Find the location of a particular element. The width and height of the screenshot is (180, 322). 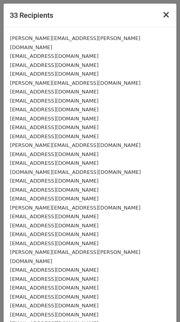

div: Chat Widget is located at coordinates (160, 303).